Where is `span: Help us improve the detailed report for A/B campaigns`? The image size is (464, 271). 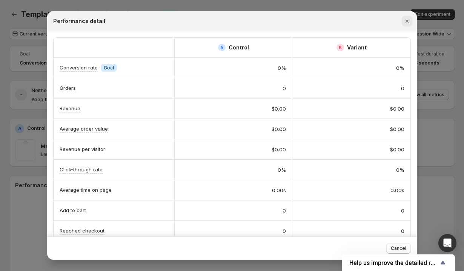
span: Help us improve the detailed report for A/B campaigns is located at coordinates (394, 263).